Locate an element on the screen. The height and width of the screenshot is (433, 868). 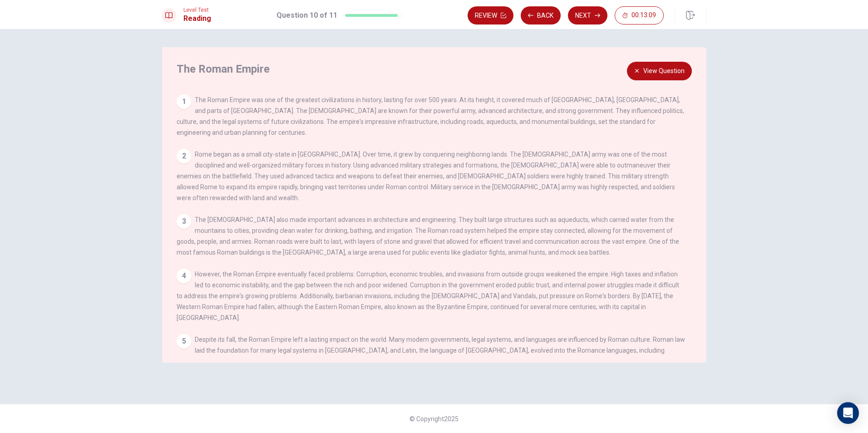
div: 4 is located at coordinates (184, 276).